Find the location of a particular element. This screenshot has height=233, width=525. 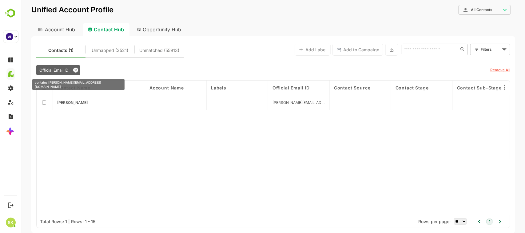

p: Unified Account Profile is located at coordinates (51, 10).